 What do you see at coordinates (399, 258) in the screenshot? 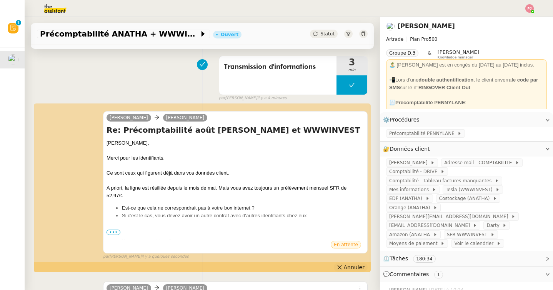
I see `span: Tâches` at bounding box center [399, 258].